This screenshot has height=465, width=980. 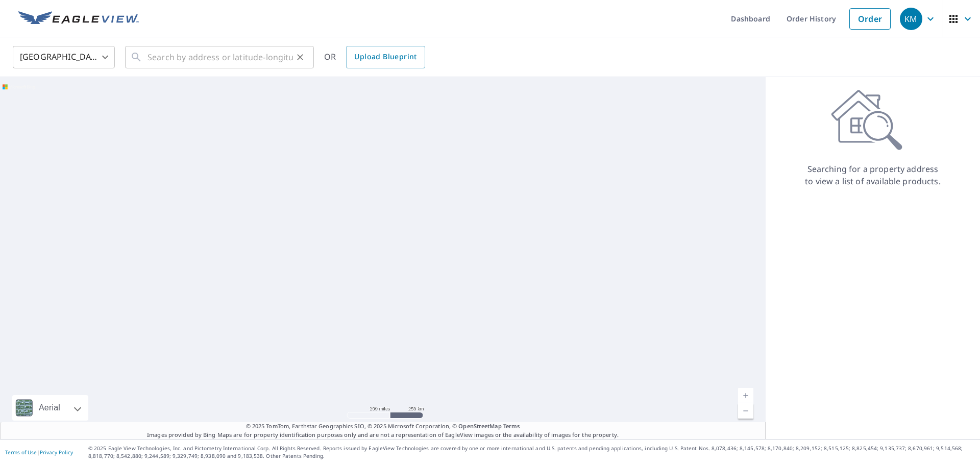 I want to click on span: © 2025 TomTom, Earthstar Geographics SIO, © 2025 Microsoft Corporation, ©, so click(x=383, y=426).